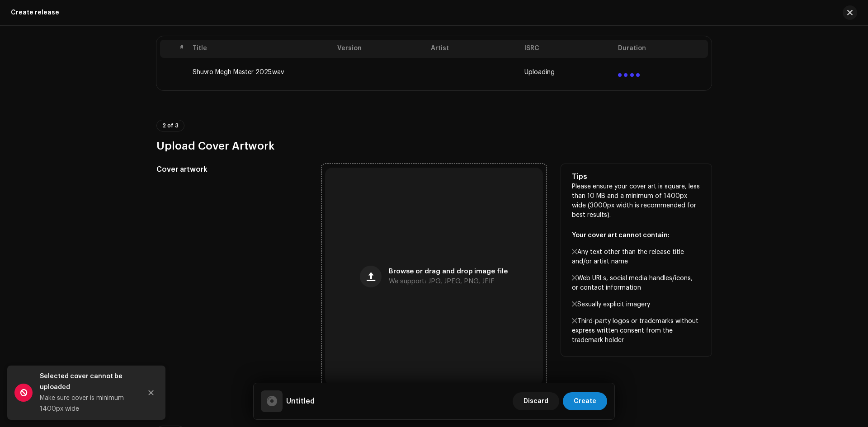  What do you see at coordinates (661, 49) in the screenshot?
I see `th: Duration` at bounding box center [661, 49].